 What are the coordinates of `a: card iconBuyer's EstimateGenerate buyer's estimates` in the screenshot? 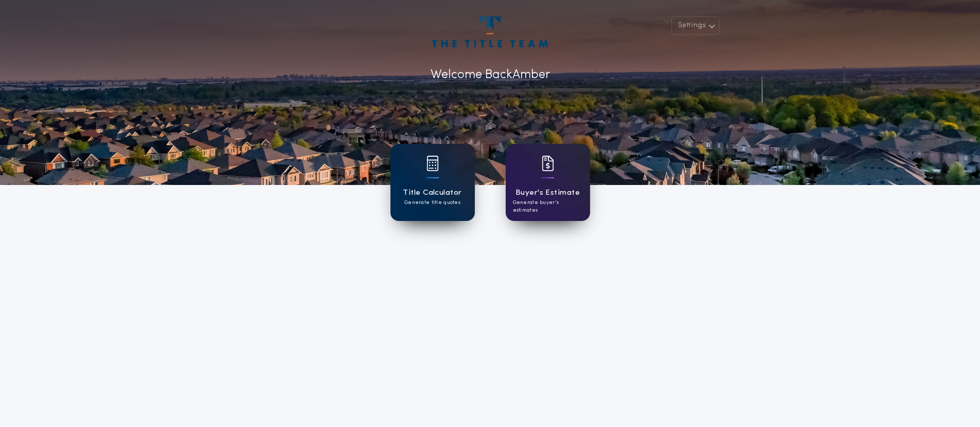 It's located at (547, 182).